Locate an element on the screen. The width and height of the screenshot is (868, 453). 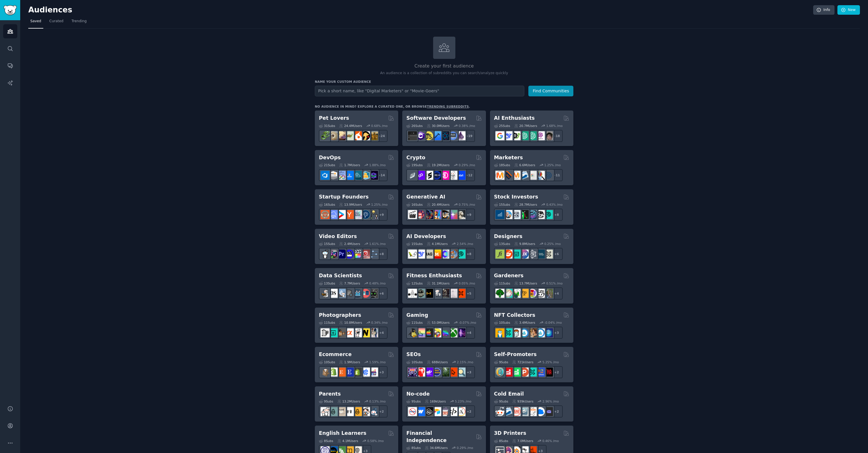
img: Local_SEO is located at coordinates (444, 372).